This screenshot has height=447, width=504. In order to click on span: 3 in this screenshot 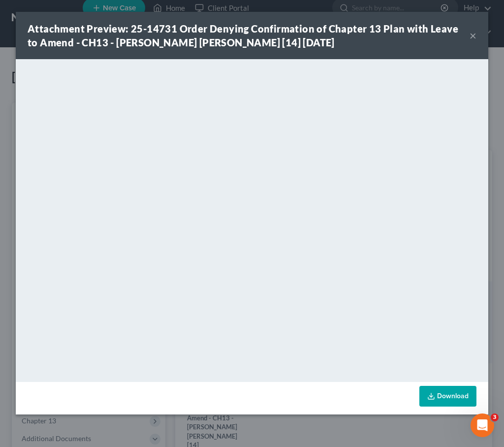, I will do `click(495, 417)`.